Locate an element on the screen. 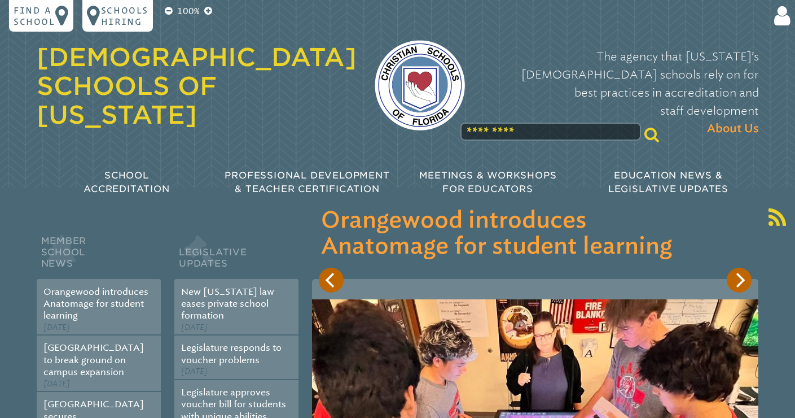 The image size is (795, 418). h3: Orangewood introduces Anatomage for student learning is located at coordinates (535, 234).